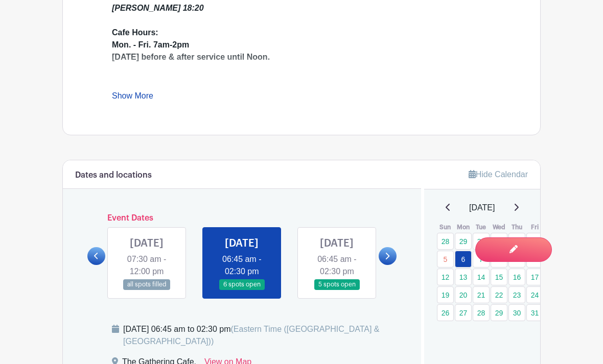  Describe the element at coordinates (463, 259) in the screenshot. I see `a: 6` at that location.